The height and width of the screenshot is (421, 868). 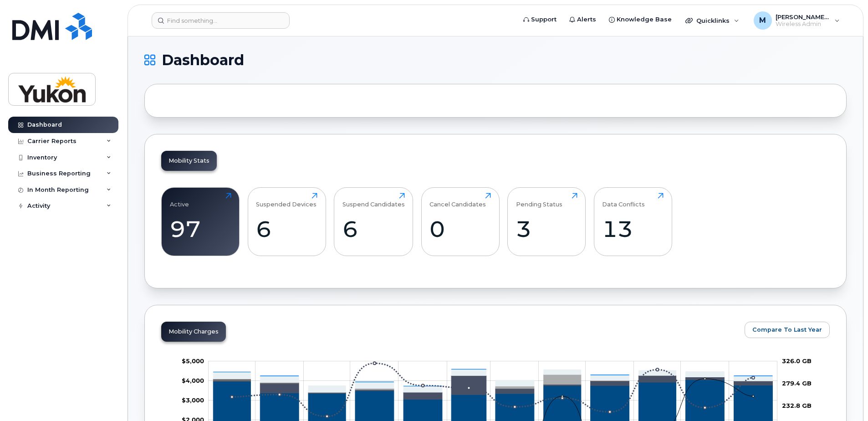 What do you see at coordinates (547, 222) in the screenshot?
I see `a: Pending Status3` at bounding box center [547, 222].